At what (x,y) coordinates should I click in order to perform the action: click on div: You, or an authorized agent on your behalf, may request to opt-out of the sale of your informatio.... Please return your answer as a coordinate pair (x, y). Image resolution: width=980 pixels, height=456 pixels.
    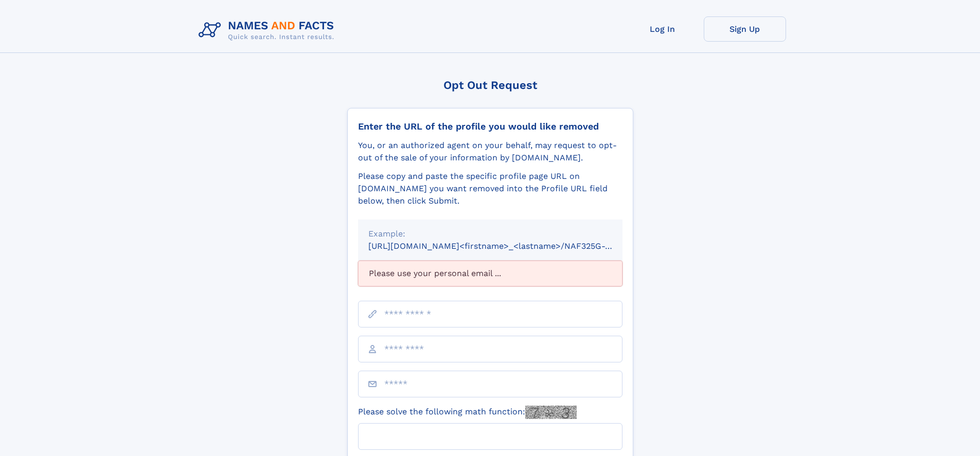
    Looking at the image, I should click on (490, 152).